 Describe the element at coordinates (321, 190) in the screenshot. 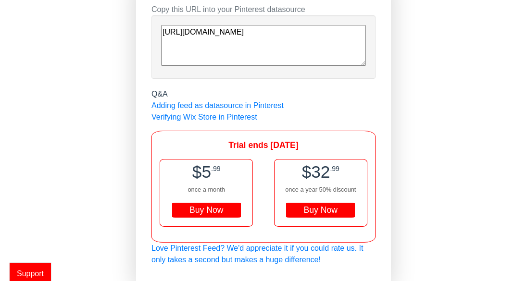

I see `div: once a year 50% discount` at that location.